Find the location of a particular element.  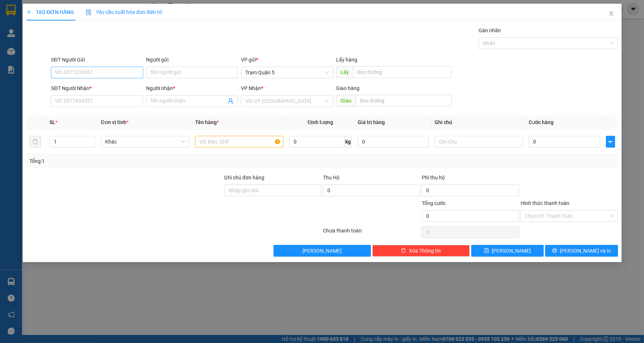

div: phu is located at coordinates (79, 28).